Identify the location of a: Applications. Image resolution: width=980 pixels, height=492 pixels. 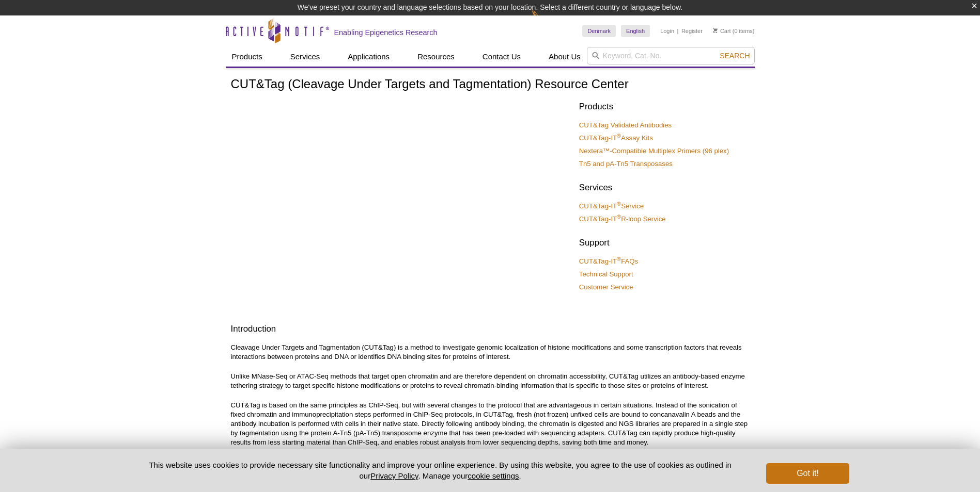
(368, 57).